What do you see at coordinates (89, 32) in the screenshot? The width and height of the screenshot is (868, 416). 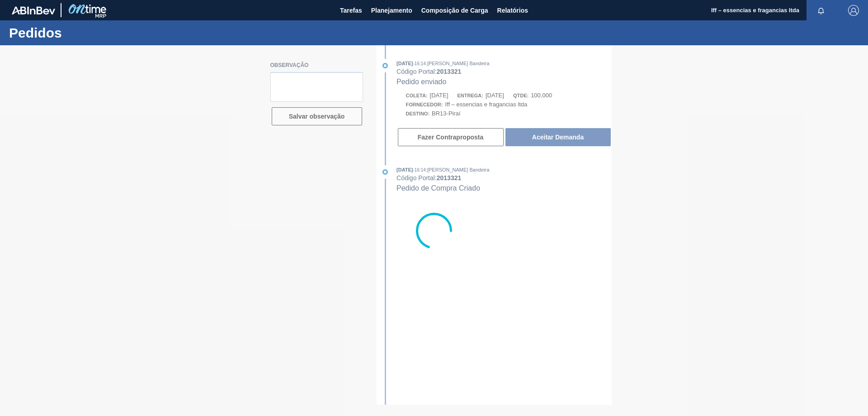 I see `h1: Pedidos` at bounding box center [89, 32].